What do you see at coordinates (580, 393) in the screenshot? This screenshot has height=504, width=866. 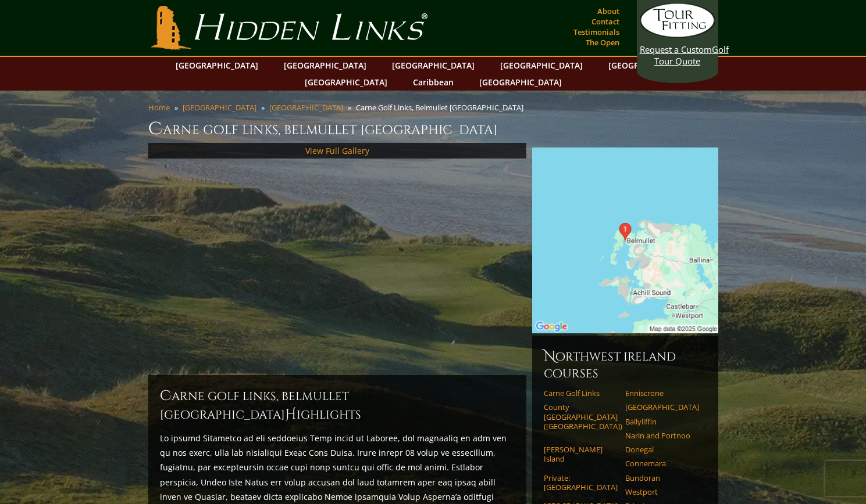 I see `a: Carne Golf Links` at bounding box center [580, 393].